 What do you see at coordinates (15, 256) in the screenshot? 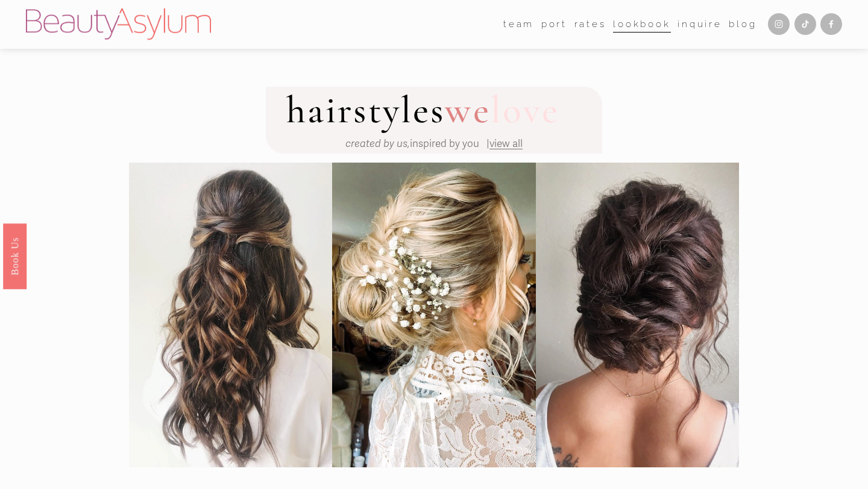
I see `a: Book Us` at bounding box center [15, 256].